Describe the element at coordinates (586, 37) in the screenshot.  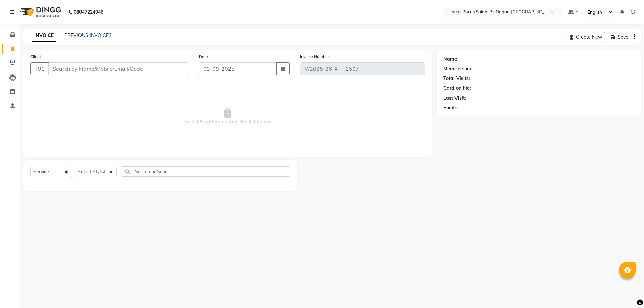
I see `button: Create New` at that location.